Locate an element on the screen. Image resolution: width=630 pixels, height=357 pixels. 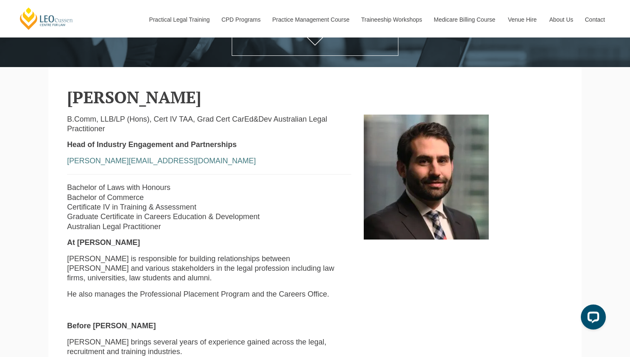
button: Open LiveChat chat widget is located at coordinates (19, 16).